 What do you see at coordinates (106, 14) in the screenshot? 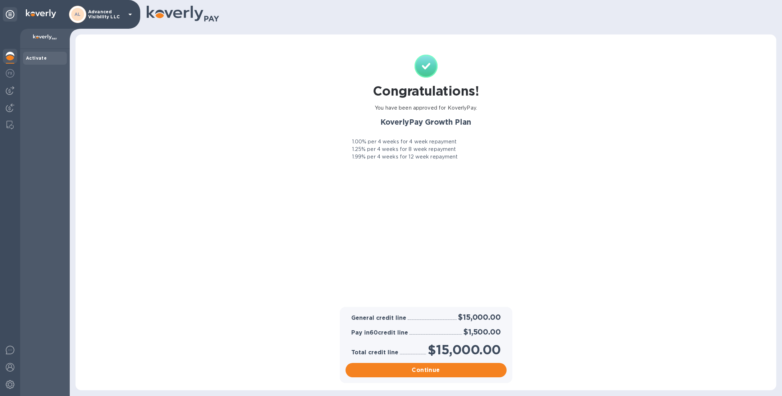
I see `p: Advanced Visibility LLC` at bounding box center [106, 14].